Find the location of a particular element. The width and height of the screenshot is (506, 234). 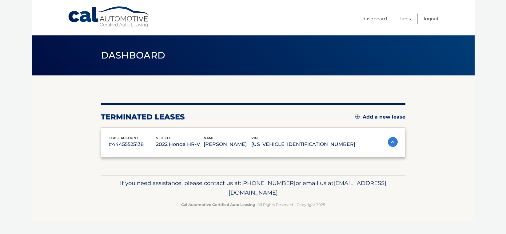

p: - All Rights Reserved - Copyright 2025 is located at coordinates (253, 204).